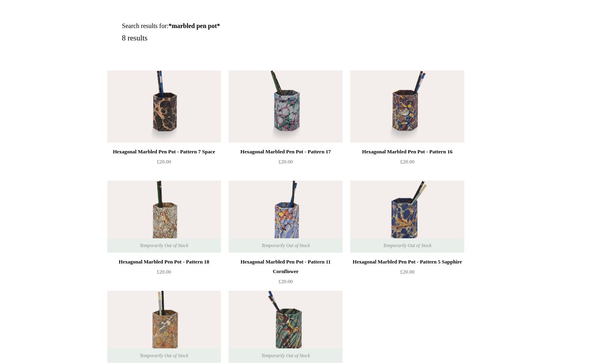 Image resolution: width=608 pixels, height=364 pixels. What do you see at coordinates (285, 163) in the screenshot?
I see `a: Hexagonal Marbled Pen Pot - Pattern 17 £20.00` at bounding box center [285, 163].